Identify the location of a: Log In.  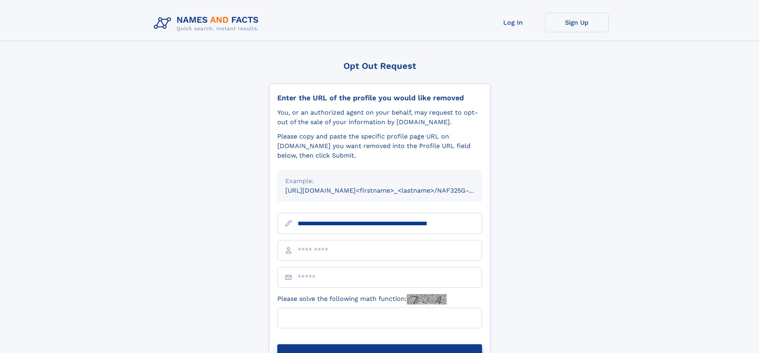
(513, 22).